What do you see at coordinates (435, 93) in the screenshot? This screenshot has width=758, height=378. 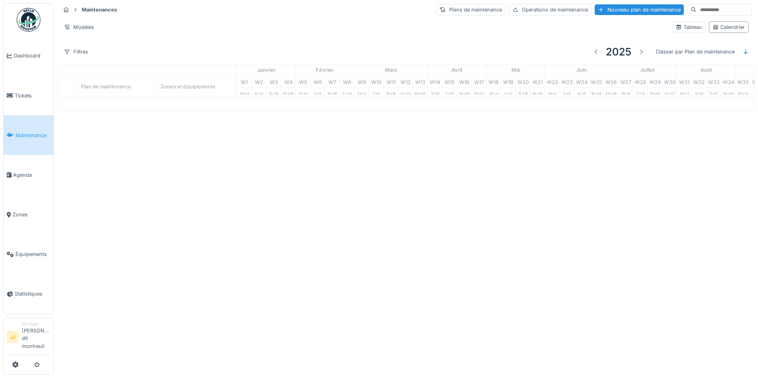 I see `div: 31 -> 6` at bounding box center [435, 93].